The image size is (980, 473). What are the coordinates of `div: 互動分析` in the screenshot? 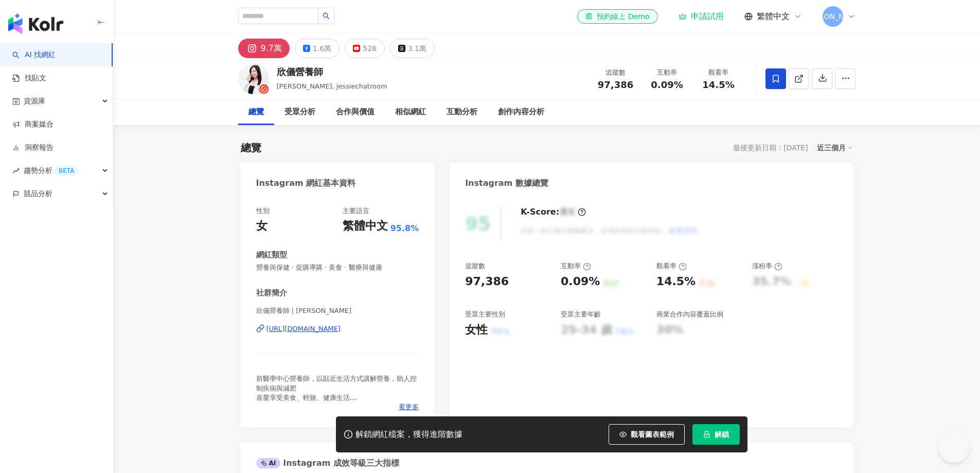 It's located at (462, 112).